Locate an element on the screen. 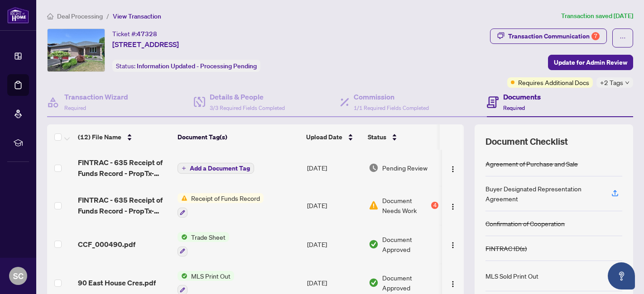 The image size is (644, 294). th: (12) File Name is located at coordinates (124, 137).